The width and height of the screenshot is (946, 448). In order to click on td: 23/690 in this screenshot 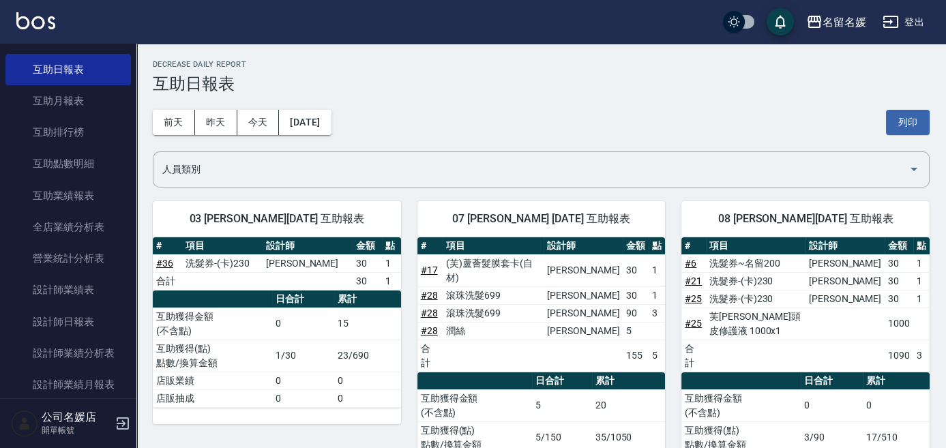, I will do `click(368, 355)`.